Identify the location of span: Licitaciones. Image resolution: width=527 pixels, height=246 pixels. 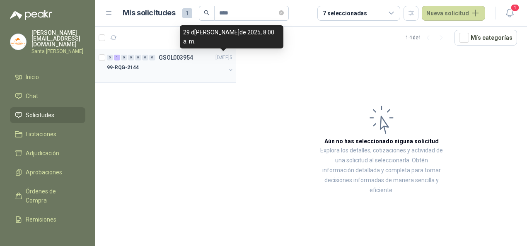
(41, 134).